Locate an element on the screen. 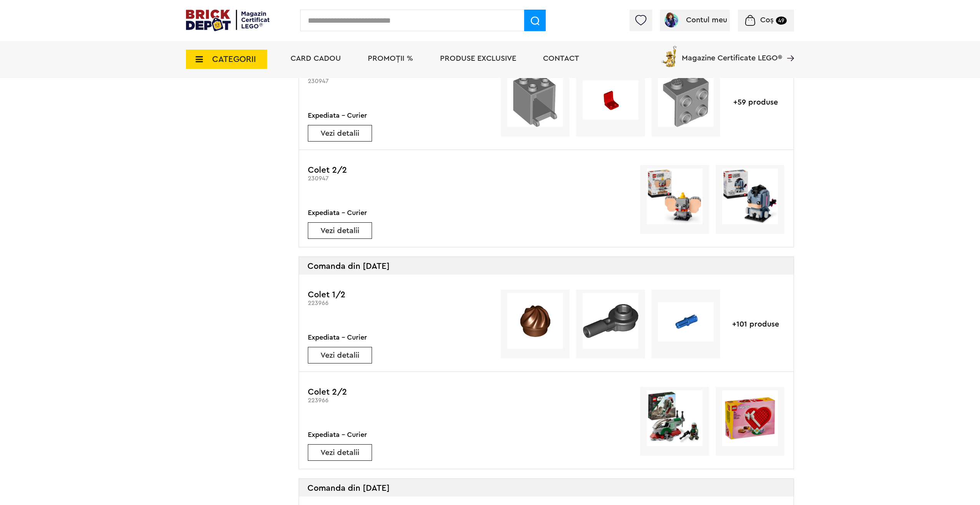  span: Card Cadou is located at coordinates (316, 58).